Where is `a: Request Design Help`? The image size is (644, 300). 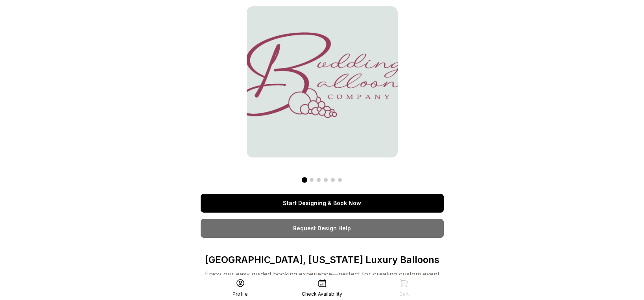 a: Request Design Help is located at coordinates (322, 228).